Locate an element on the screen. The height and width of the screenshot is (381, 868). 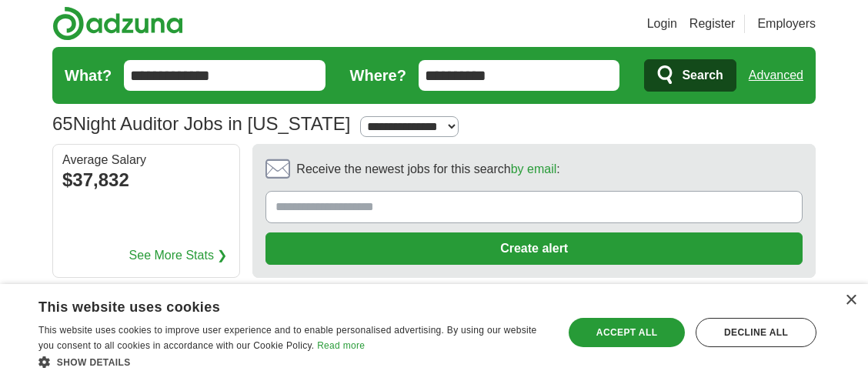
a: See More Stats ❯ is located at coordinates (178, 256).